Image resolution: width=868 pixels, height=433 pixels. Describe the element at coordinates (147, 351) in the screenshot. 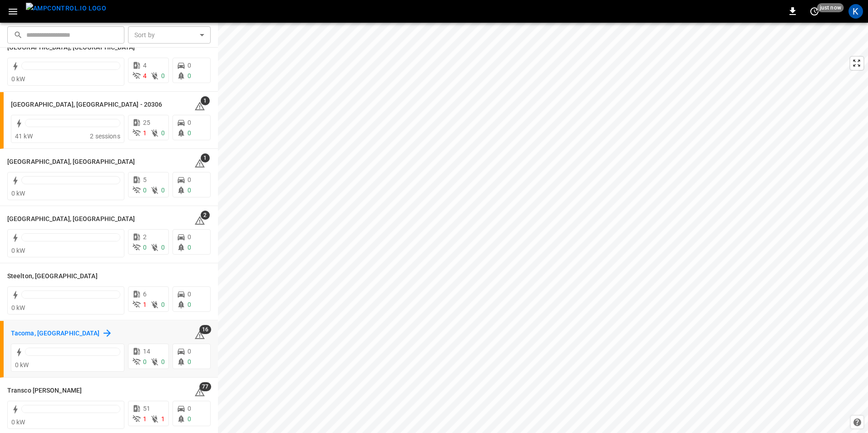

I see `span: 14` at that location.